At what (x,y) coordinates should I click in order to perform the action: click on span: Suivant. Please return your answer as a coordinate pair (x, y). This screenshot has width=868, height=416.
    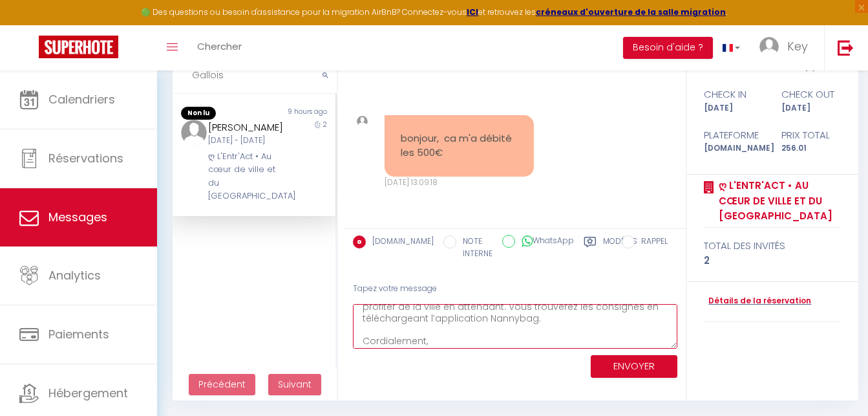
    Looking at the image, I should click on (295, 384).